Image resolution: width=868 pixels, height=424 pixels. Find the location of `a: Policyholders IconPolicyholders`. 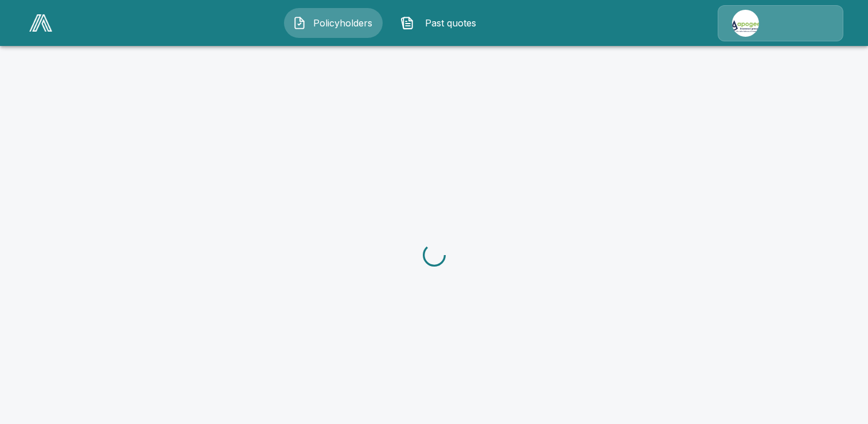

a: Policyholders IconPolicyholders is located at coordinates (333, 23).